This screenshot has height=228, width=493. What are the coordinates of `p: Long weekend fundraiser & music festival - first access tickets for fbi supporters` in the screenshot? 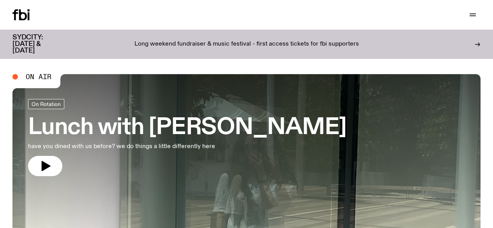 It's located at (247, 44).